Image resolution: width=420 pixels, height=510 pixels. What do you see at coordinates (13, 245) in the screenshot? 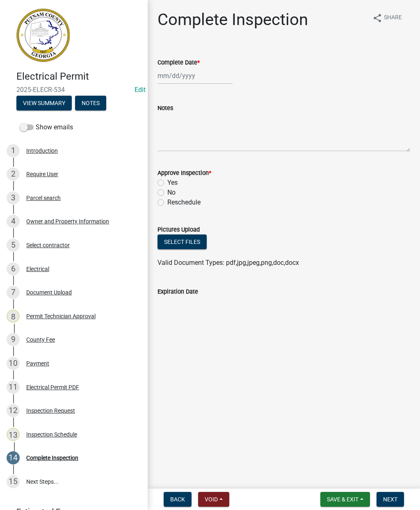
I see `div: 5` at bounding box center [13, 245].